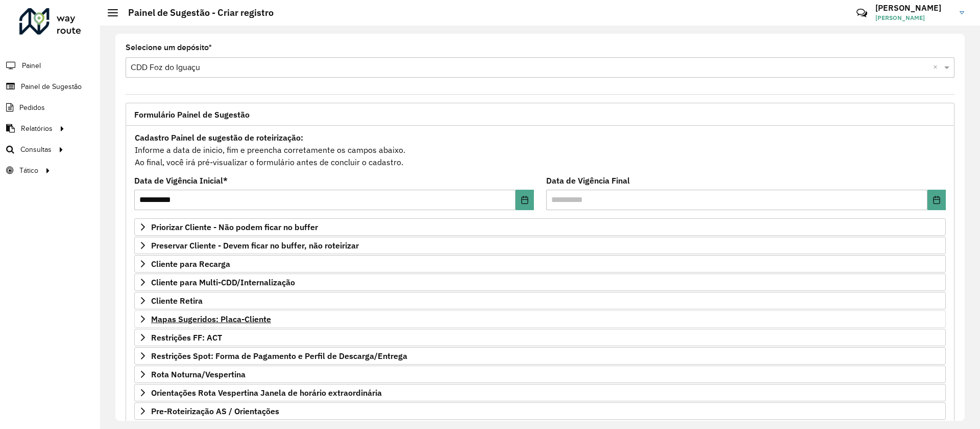 The height and width of the screenshot is (429, 980). I want to click on a: Mapas Sugeridos: Placa-Cliente, so click(540, 319).